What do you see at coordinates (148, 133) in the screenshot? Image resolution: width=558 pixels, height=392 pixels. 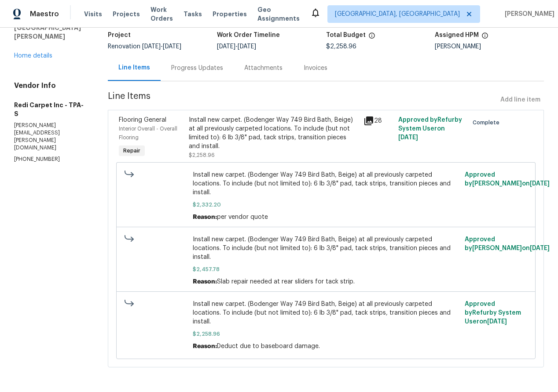 I see `span: Interior Overall - Overall Flooring` at bounding box center [148, 133].